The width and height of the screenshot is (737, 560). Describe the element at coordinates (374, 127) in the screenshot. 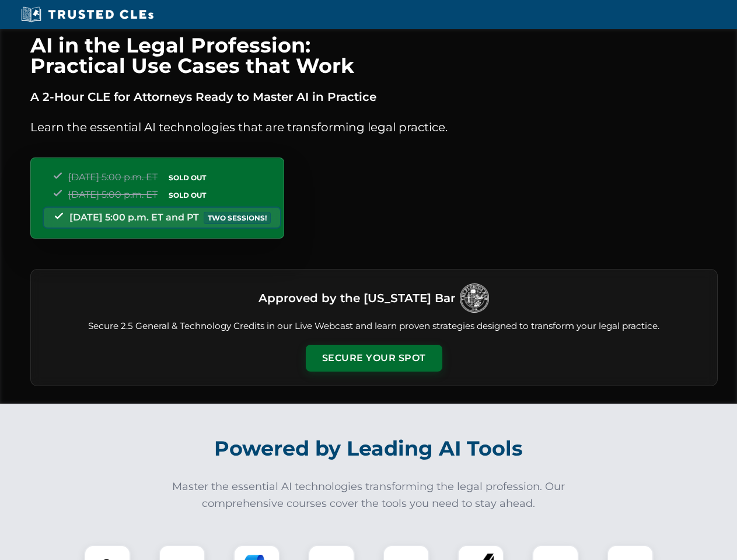

I see `p: Learn the essential AI technologies that are transforming legal practice.` at that location.